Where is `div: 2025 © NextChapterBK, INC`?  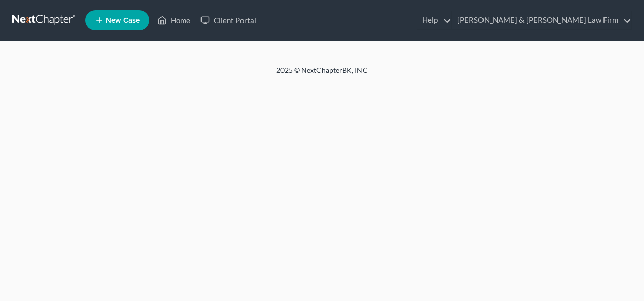 div: 2025 © NextChapterBK, INC is located at coordinates (322, 75).